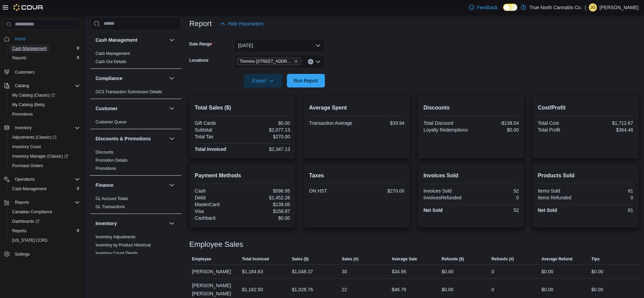 The width and height of the screenshot is (644, 298). I want to click on span: My Catalog (Classic), so click(33, 95).